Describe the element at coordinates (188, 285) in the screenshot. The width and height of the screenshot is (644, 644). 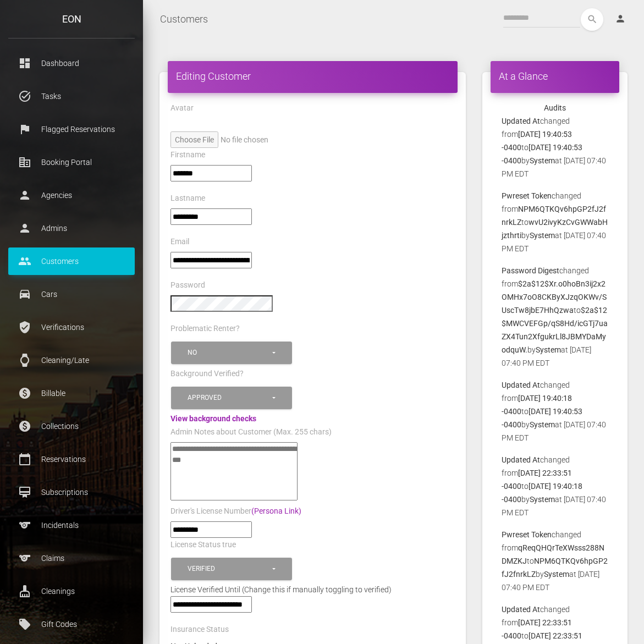
I see `label: Password` at that location.